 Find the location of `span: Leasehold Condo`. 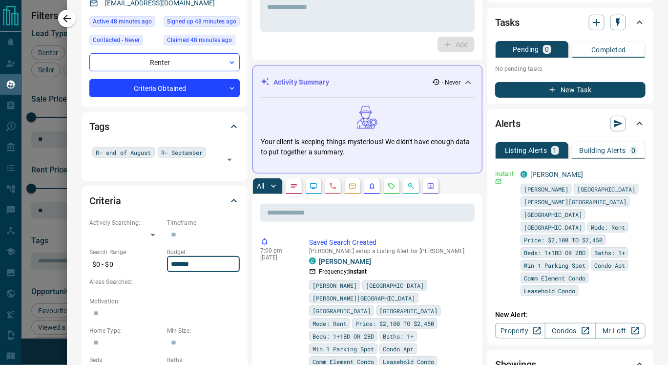

span: Leasehold Condo is located at coordinates (549, 290).